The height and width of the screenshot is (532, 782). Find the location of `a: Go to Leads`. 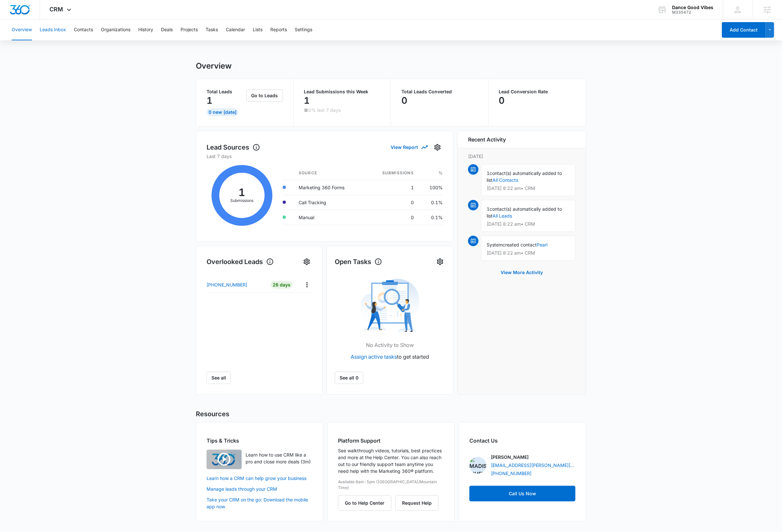

a: Go to Leads is located at coordinates (265, 96).